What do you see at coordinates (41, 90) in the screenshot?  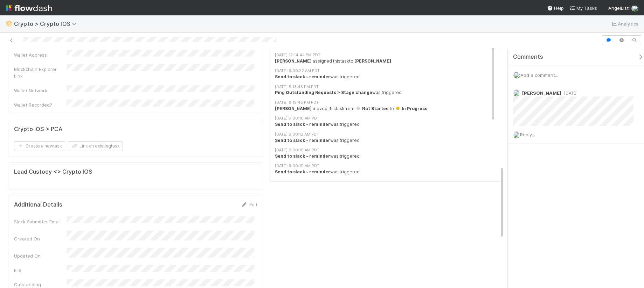 I see `div: Wallet Network` at bounding box center [41, 90].